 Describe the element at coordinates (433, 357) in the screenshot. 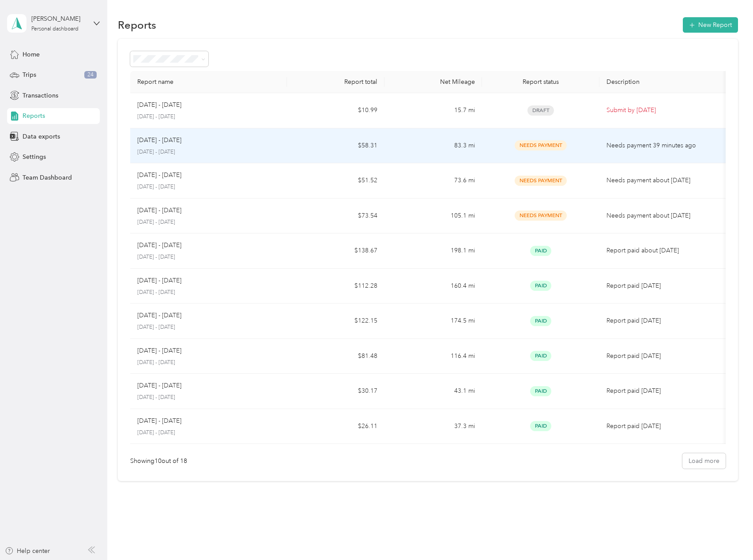

I see `td: 116.4 mi` at that location.